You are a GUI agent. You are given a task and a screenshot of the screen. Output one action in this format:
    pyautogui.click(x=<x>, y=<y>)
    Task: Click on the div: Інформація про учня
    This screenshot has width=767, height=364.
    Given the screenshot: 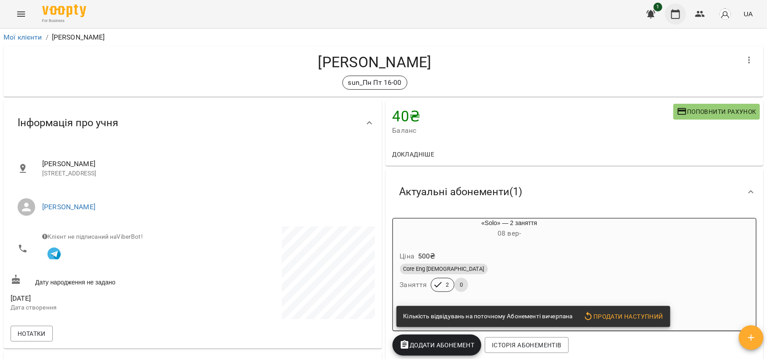 What is the action you would take?
    pyautogui.click(x=193, y=123)
    